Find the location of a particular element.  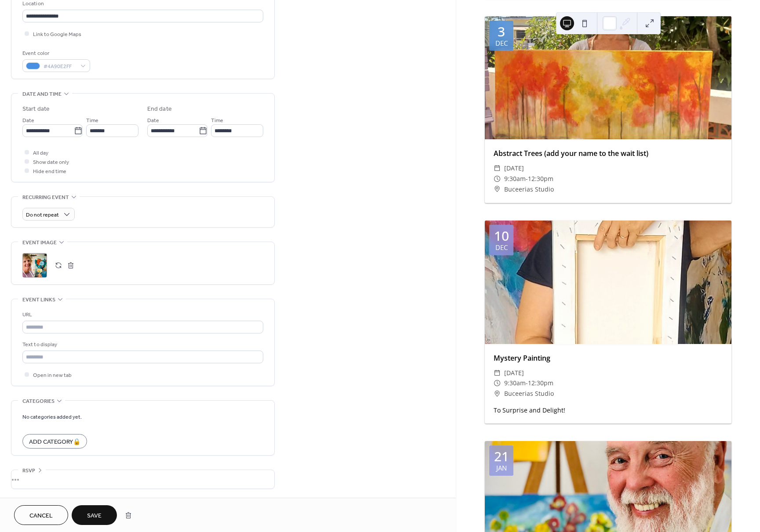

span: All day is located at coordinates (41, 153).